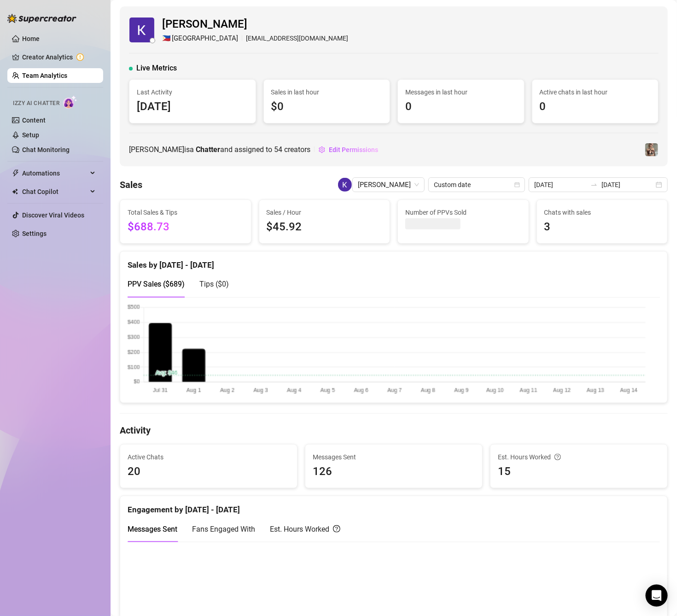  I want to click on a: Creator Analytics exclamation-circle, so click(59, 57).